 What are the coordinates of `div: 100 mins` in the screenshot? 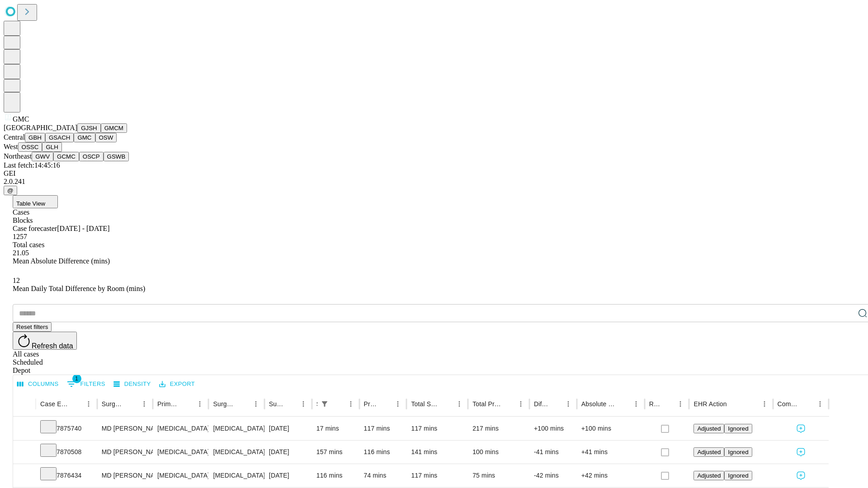 It's located at (499, 452).